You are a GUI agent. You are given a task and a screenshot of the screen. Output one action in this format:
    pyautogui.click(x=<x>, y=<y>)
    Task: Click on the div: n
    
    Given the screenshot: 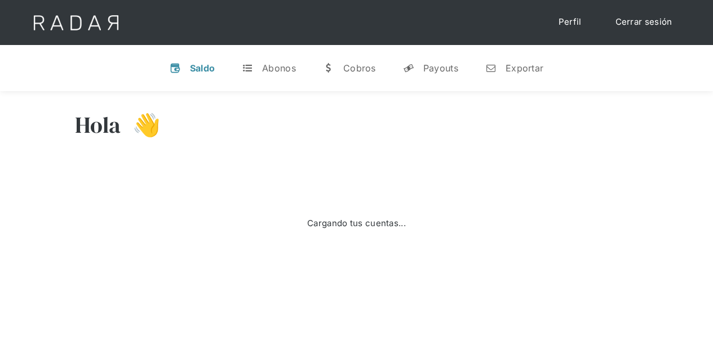 What is the action you would take?
    pyautogui.click(x=491, y=68)
    